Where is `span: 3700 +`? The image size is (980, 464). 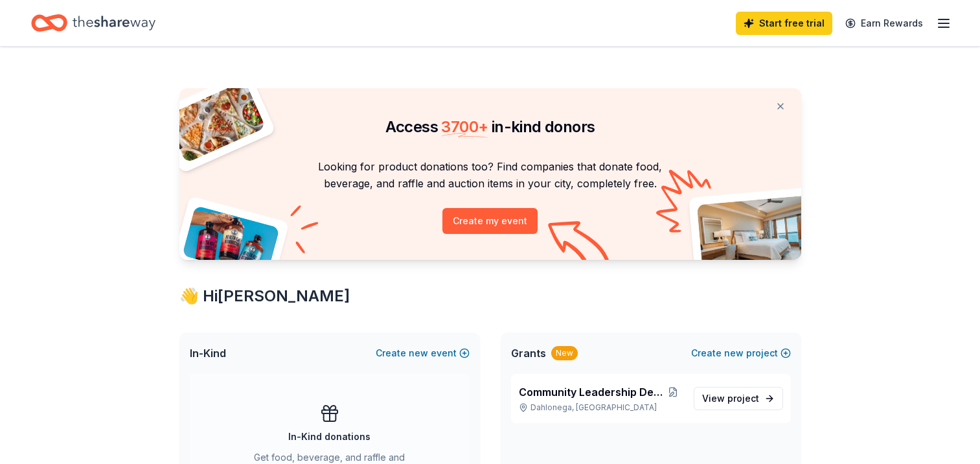 span: 3700 + is located at coordinates (464, 126).